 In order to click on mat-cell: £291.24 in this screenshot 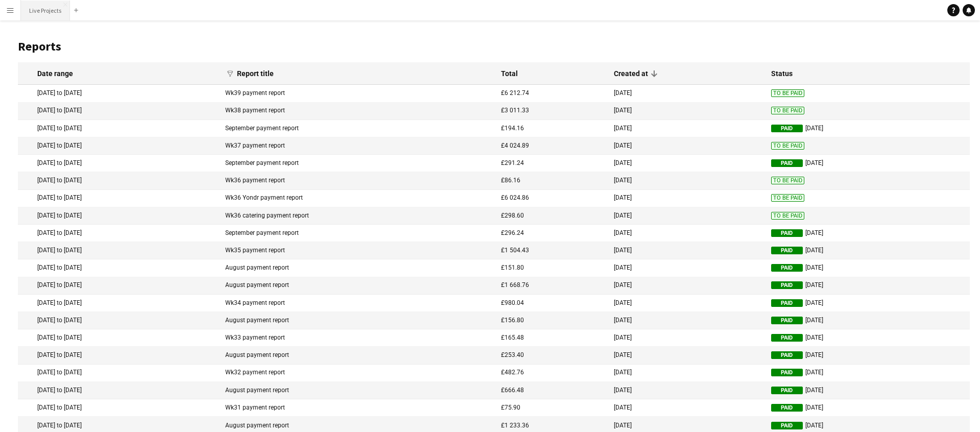, I will do `click(552, 163)`.